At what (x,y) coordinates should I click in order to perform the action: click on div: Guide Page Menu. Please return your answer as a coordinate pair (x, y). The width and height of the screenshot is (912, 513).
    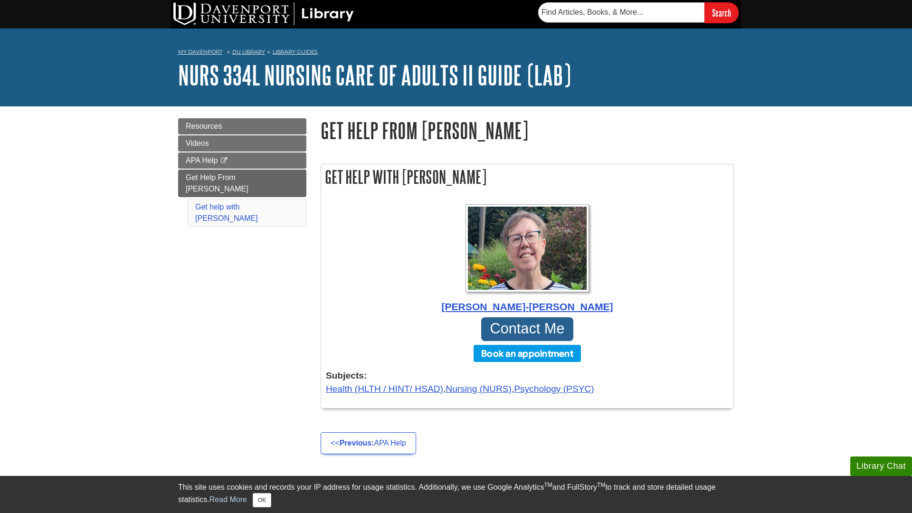
    Looking at the image, I should click on (242, 173).